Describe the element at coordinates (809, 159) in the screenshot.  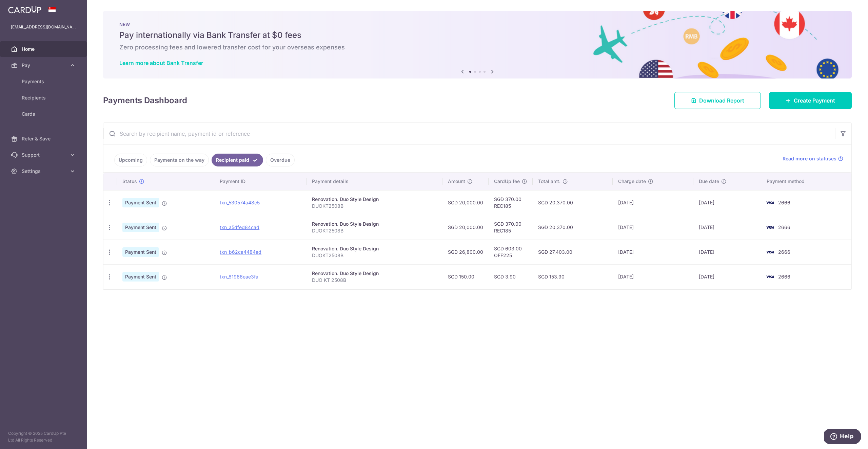
I see `span: Read more on statuses` at that location.